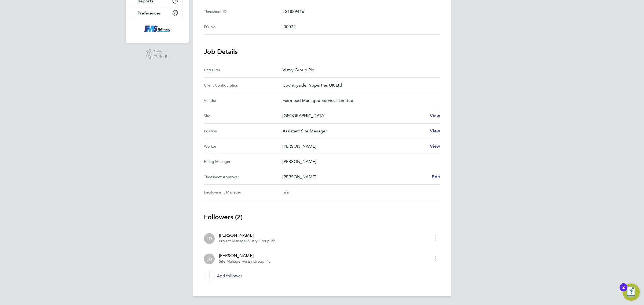  What do you see at coordinates (322, 217) in the screenshot?
I see `h3: Followers (2)` at bounding box center [322, 217].